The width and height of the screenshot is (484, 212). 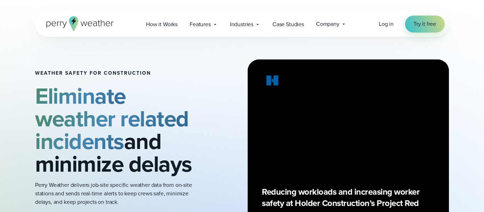 What do you see at coordinates (272, 82) in the screenshot?
I see `img: Holder.svg` at bounding box center [272, 82].